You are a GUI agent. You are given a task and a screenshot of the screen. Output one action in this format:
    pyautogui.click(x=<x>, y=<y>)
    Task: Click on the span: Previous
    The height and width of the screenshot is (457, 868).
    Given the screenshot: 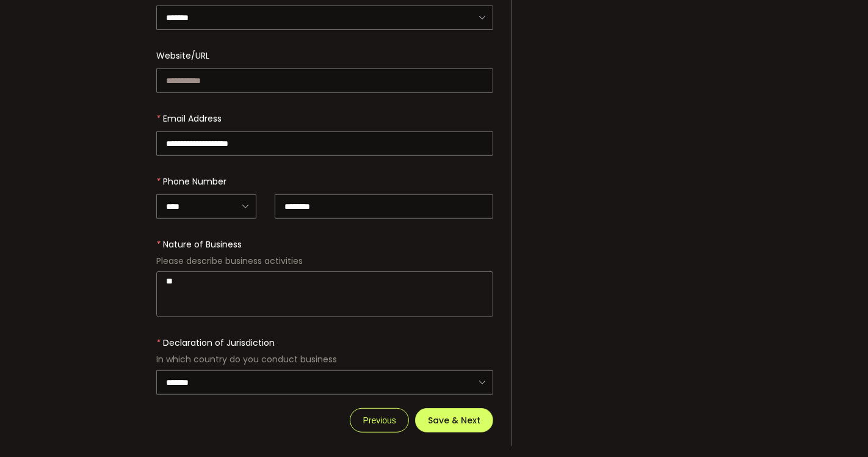 What is the action you would take?
    pyautogui.click(x=379, y=421)
    